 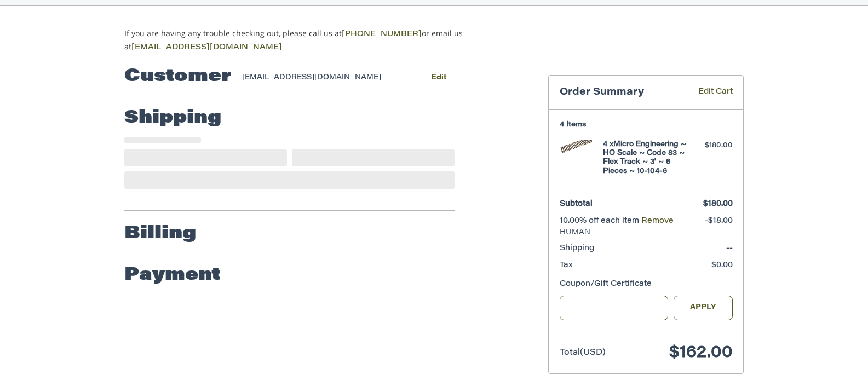 I want to click on h3: Order Summary, so click(x=621, y=92).